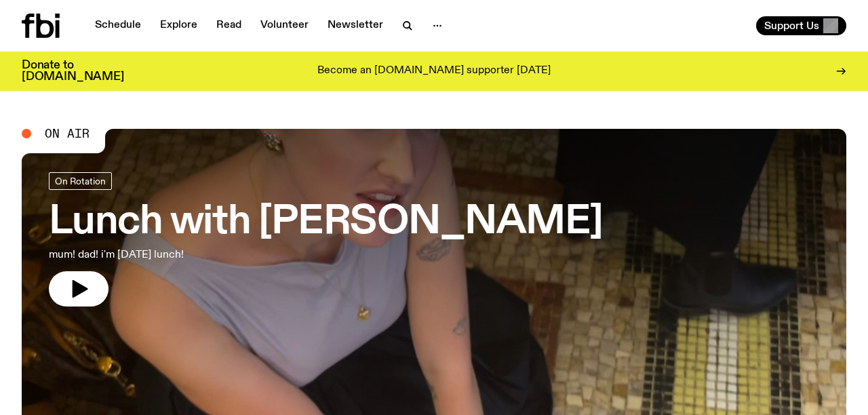  Describe the element at coordinates (801, 26) in the screenshot. I see `button: Support Us` at that location.